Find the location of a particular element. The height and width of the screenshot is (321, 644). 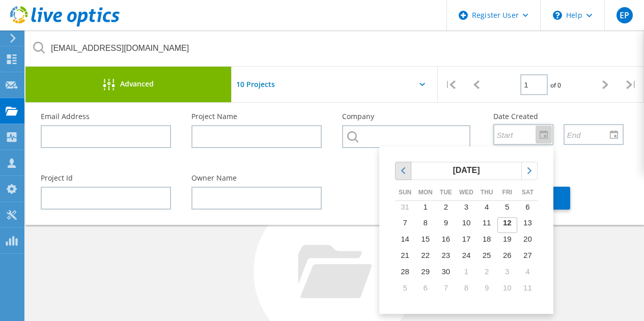

td: Saturday, October 11, 2025 is located at coordinates (527, 290).